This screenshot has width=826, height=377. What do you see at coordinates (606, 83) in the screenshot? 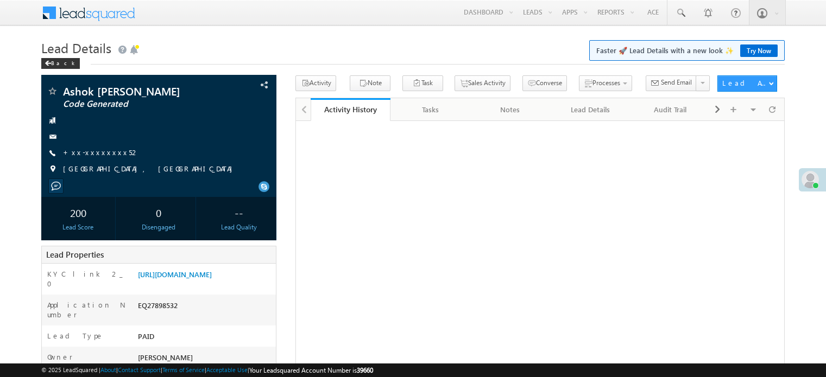
I see `span: Processes` at bounding box center [606, 83].